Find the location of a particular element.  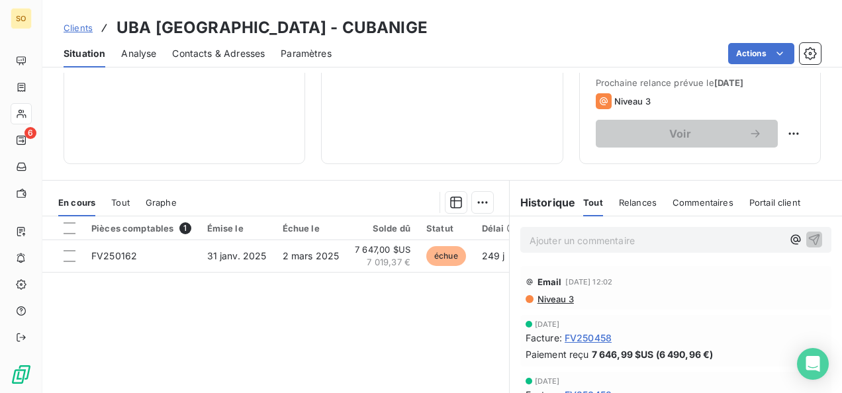

div: Pièces comptables is located at coordinates (141, 228).